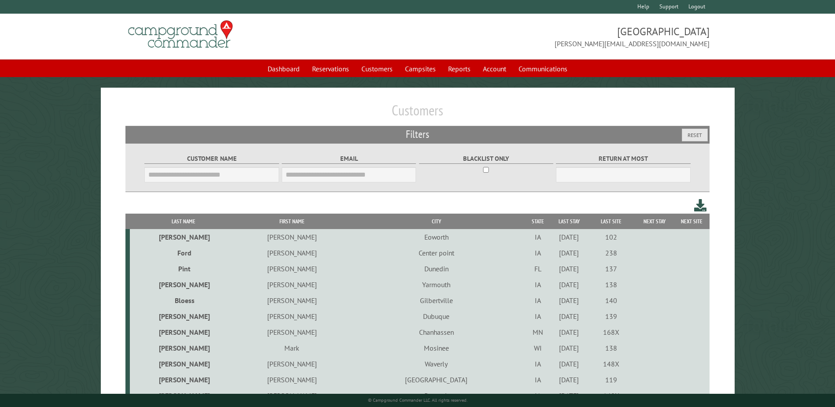 Image resolution: width=835 pixels, height=407 pixels. What do you see at coordinates (611, 221) in the screenshot?
I see `th: Last Site` at bounding box center [611, 221].